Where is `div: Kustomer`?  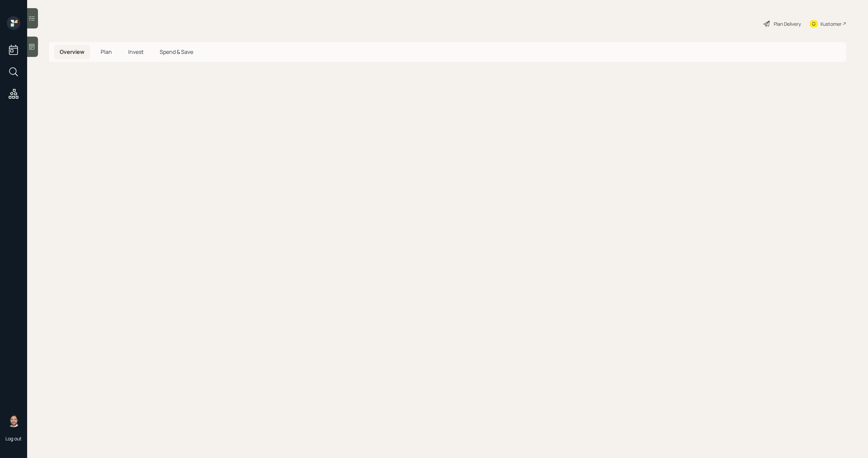
div: Kustomer is located at coordinates (831, 24).